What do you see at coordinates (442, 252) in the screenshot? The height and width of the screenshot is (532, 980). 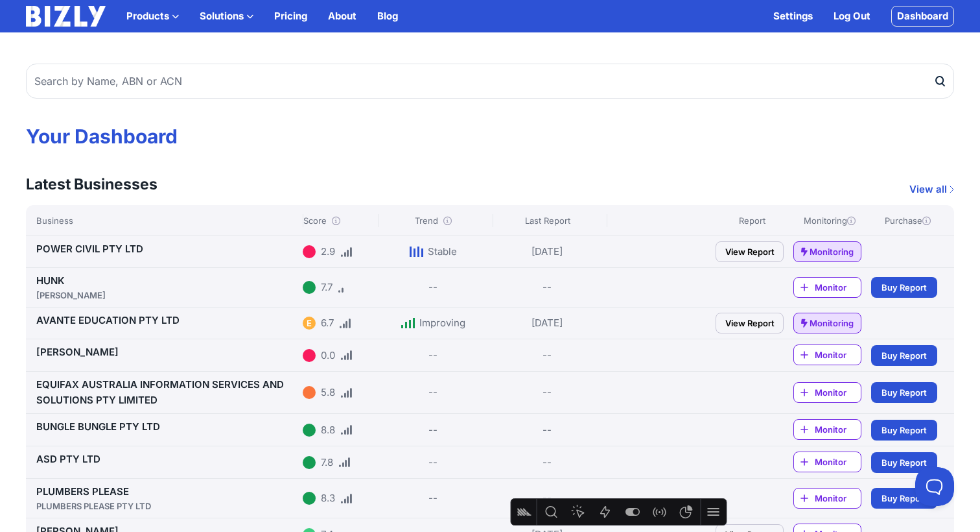 I see `div: Stable` at bounding box center [442, 252].